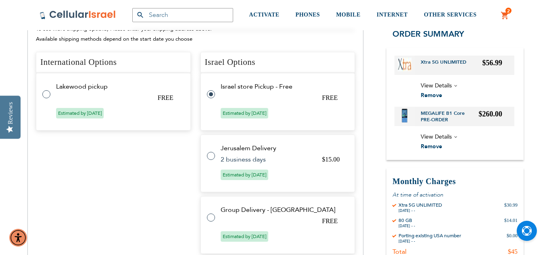 The height and width of the screenshot is (255, 551). I want to click on div: Porting existing USA number, so click(430, 236).